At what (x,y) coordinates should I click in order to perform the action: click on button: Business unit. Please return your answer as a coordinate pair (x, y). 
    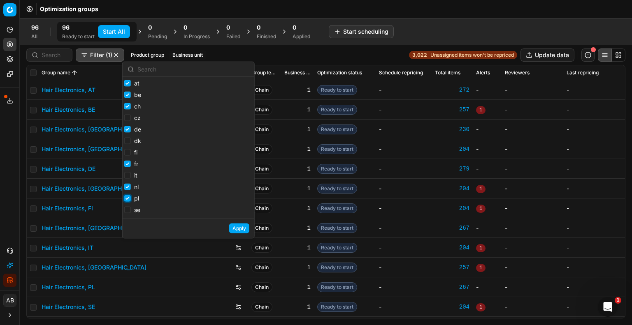
    Looking at the image, I should click on (188, 55).